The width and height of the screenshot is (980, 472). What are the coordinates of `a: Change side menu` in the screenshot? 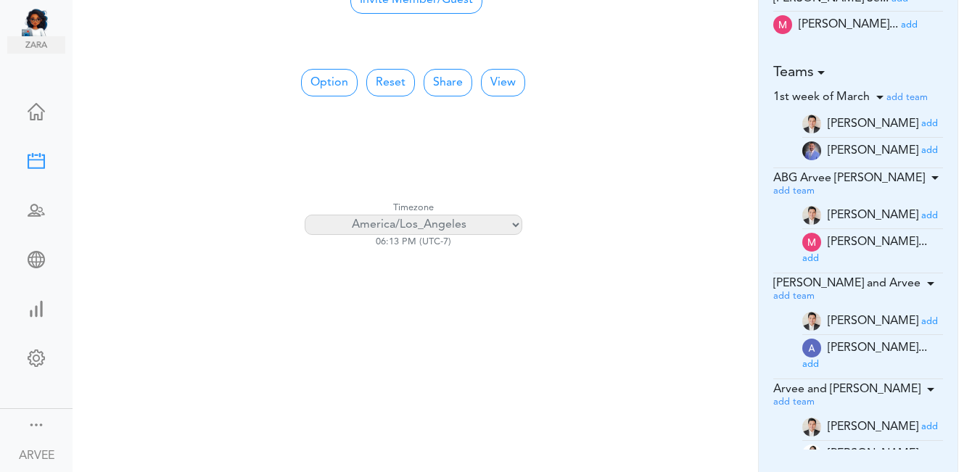 It's located at (36, 426).